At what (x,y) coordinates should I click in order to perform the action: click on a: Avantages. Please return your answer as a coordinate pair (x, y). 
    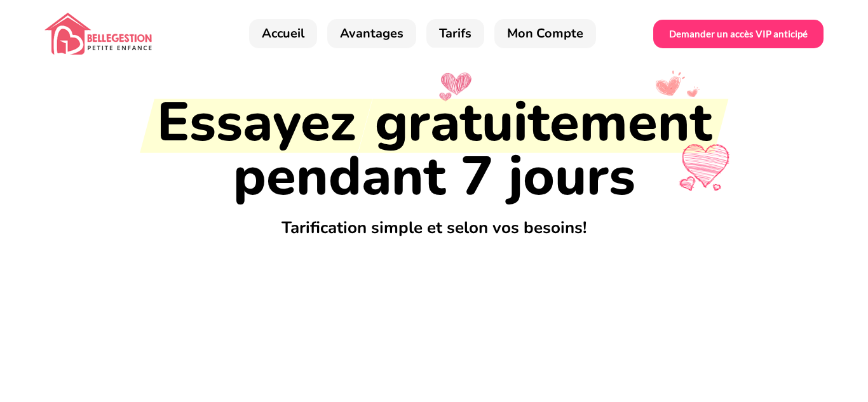
    Looking at the image, I should click on (372, 33).